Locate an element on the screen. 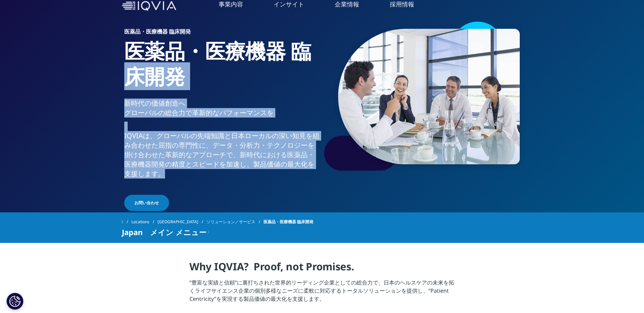  h6: 医薬品・医療機器 臨床開発 is located at coordinates (222, 34).